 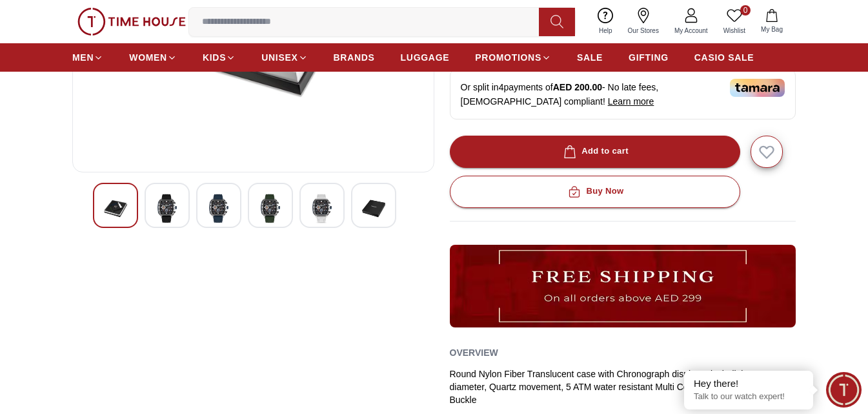 What do you see at coordinates (214, 57) in the screenshot?
I see `span: KIDS` at bounding box center [214, 57].